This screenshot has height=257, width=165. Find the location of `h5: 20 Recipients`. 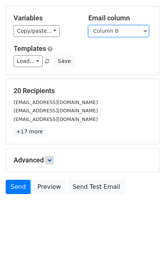

h5: 20 Recipients is located at coordinates (82, 91).